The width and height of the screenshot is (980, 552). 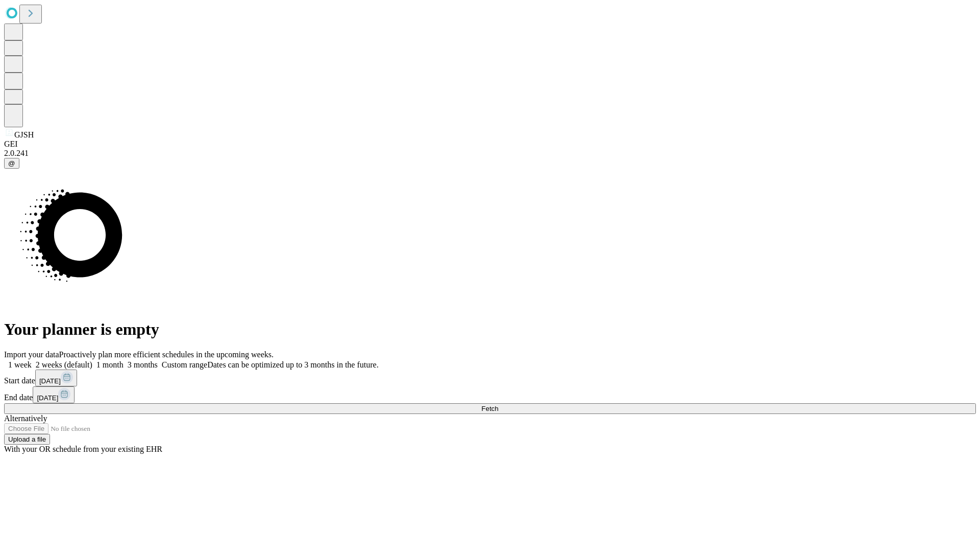 I want to click on span: Dates can be optimized up to 3 months in the future., so click(x=293, y=364).